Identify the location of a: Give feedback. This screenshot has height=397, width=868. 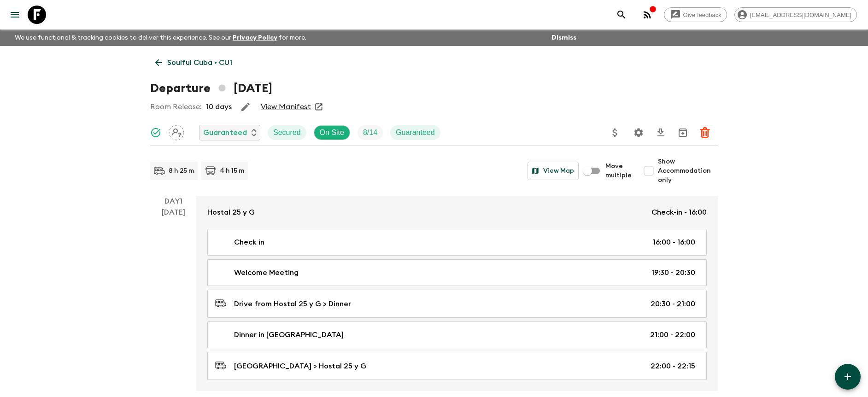
(695, 15).